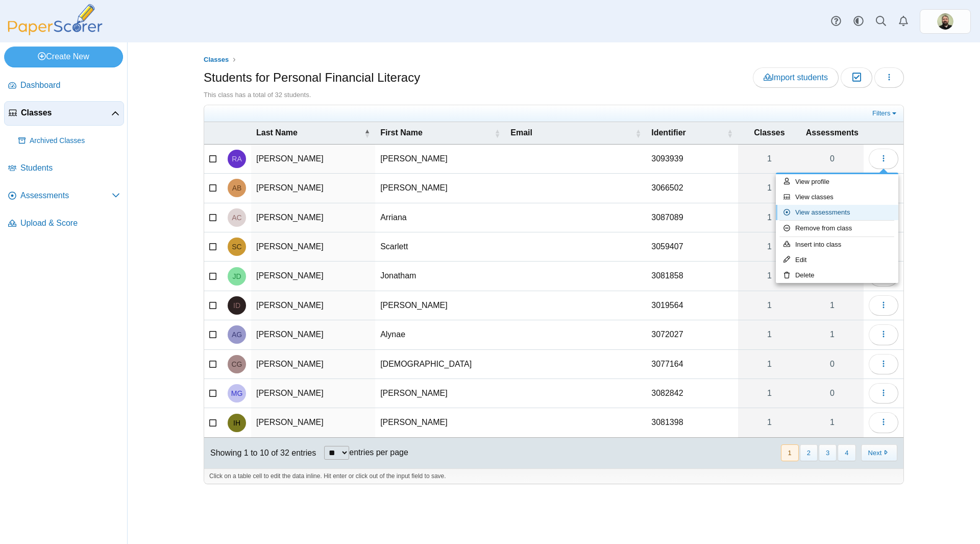 The image size is (980, 544). Describe the element at coordinates (236, 217) in the screenshot. I see `span: Arriana Compian` at that location.